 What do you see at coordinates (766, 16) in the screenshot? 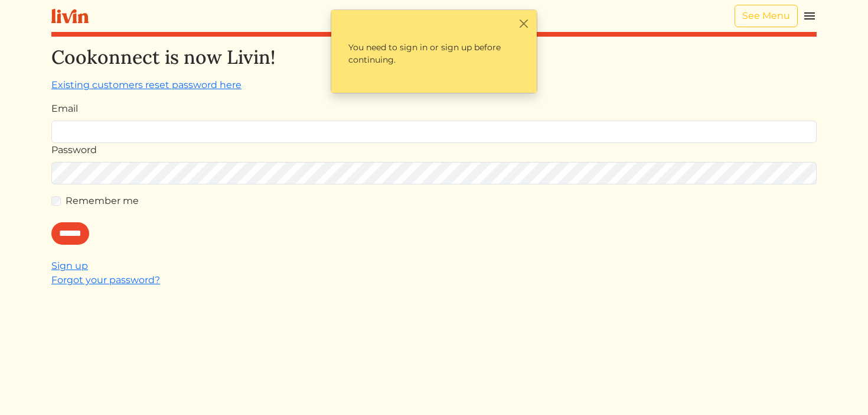
I see `a: See Menu` at bounding box center [766, 16].